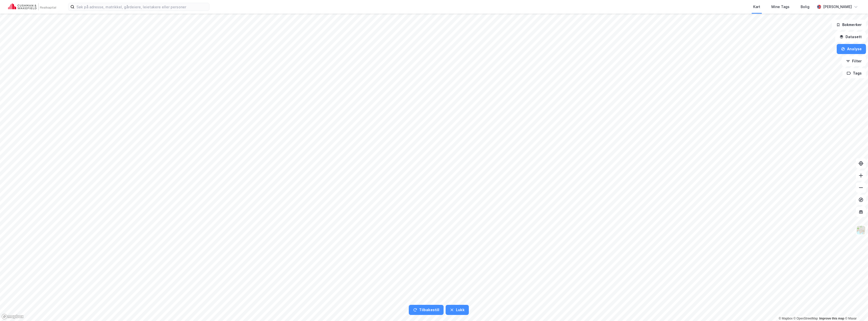 This screenshot has width=868, height=321. I want to click on a: OpenStreetMap, so click(805, 319).